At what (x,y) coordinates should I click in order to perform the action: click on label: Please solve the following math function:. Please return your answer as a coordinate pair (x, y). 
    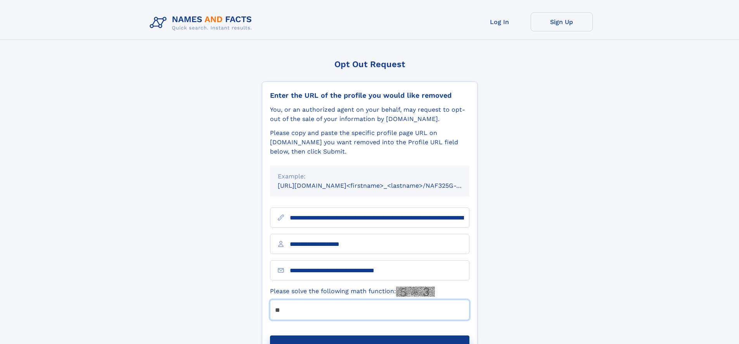
    Looking at the image, I should click on (352, 292).